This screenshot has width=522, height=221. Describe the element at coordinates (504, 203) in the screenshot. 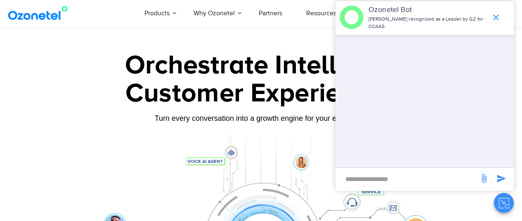

I see `button: Close chat` at that location.